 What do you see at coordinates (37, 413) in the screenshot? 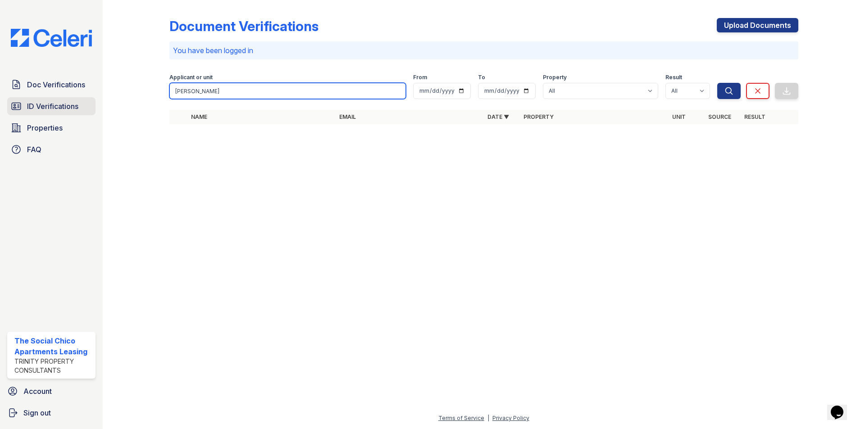
I see `span: Sign out` at bounding box center [37, 413].